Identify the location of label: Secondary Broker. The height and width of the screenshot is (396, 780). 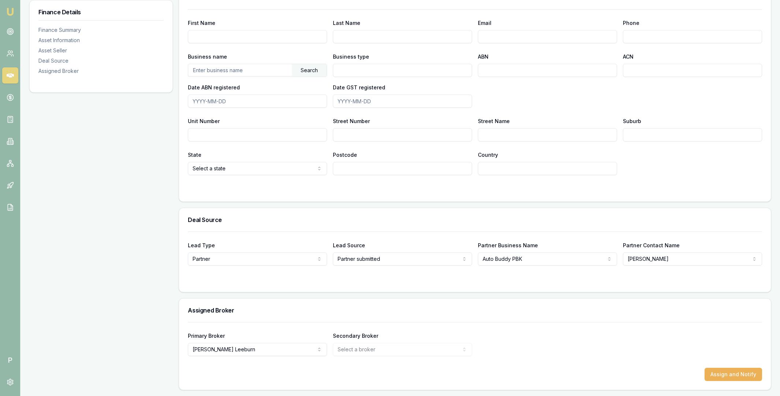
(356, 336).